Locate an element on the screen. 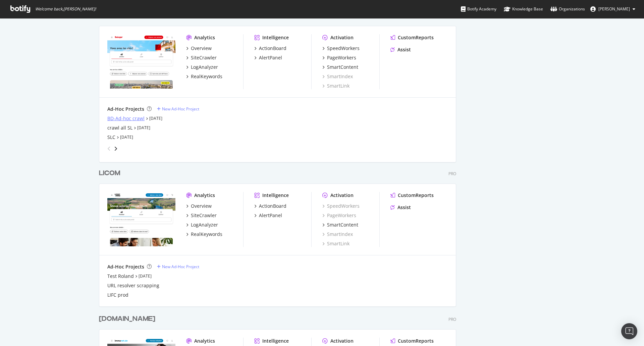 Image resolution: width=644 pixels, height=346 pixels. div: Knowledge Base is located at coordinates (524, 9).